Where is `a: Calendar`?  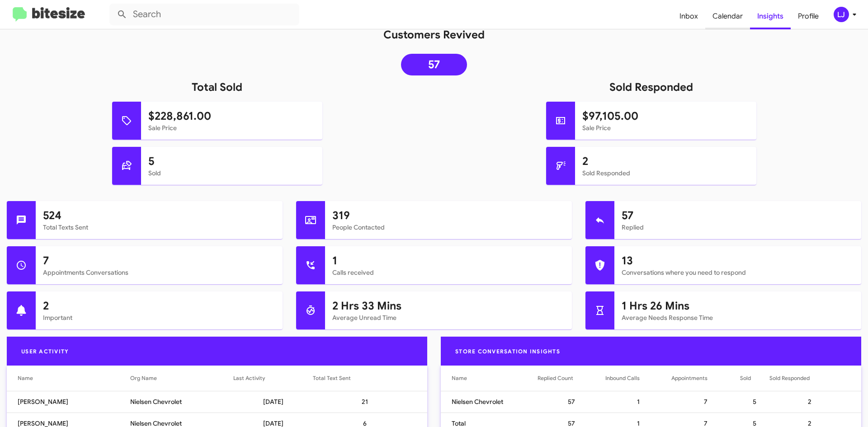
a: Calendar is located at coordinates (728, 16).